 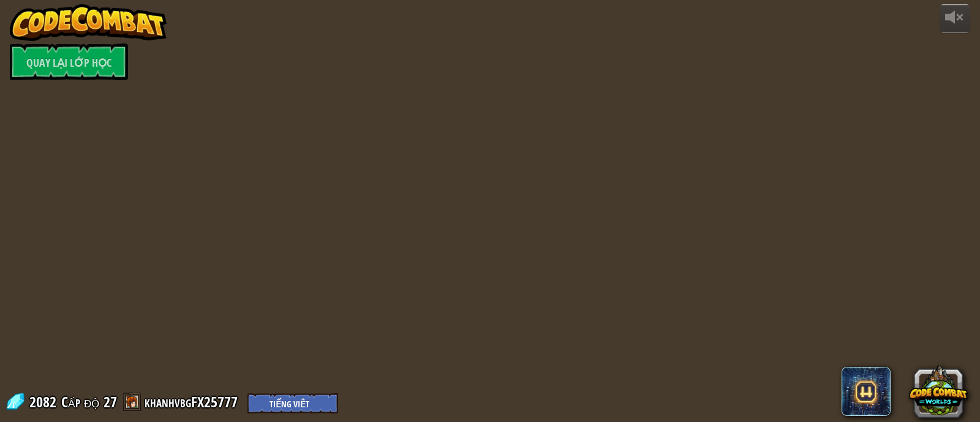 I want to click on button: Tùy chỉnh âm lượng, so click(x=954, y=18).